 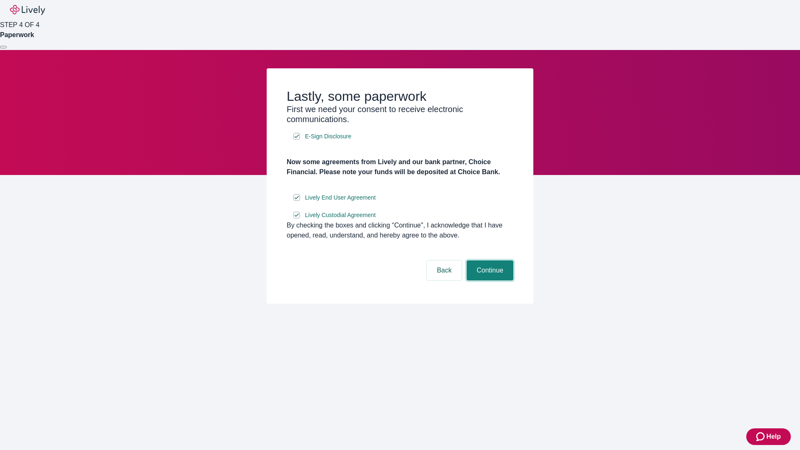 What do you see at coordinates (400, 96) in the screenshot?
I see `h2: Lastly, some paperwork` at bounding box center [400, 96].